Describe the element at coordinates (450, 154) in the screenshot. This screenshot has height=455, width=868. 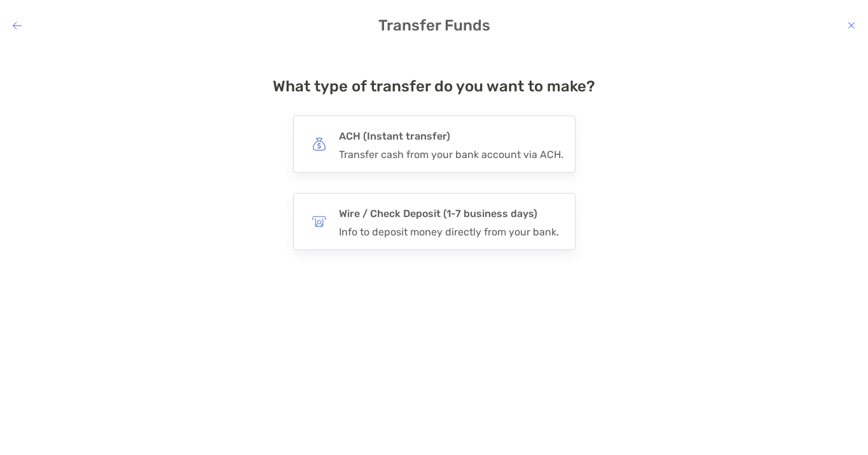
I see `div: Transfer cash from your bank account via ACH.` at that location.